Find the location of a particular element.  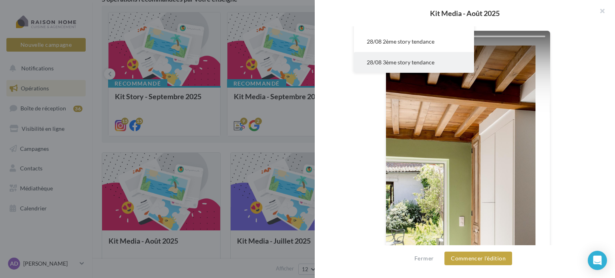

button: Commencer l'édition is located at coordinates (478, 259).